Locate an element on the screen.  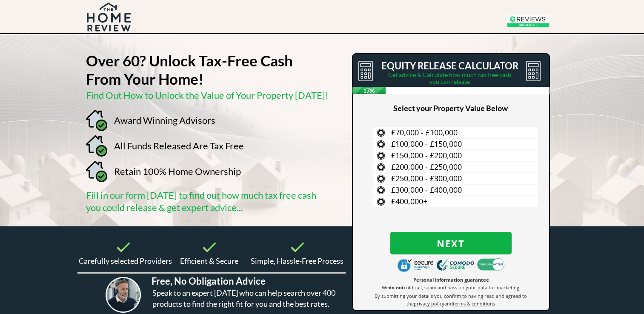
span: and is located at coordinates (449, 303).